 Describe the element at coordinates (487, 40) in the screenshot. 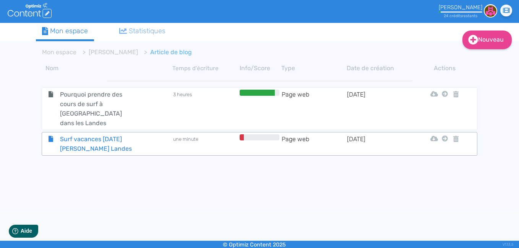

I see `a: Nouveau` at that location.